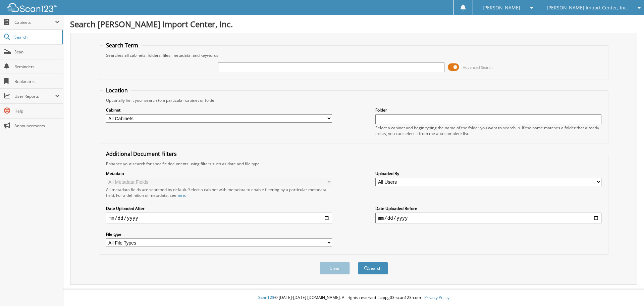 Image resolution: width=644 pixels, height=306 pixels. I want to click on button: Search, so click(373, 268).